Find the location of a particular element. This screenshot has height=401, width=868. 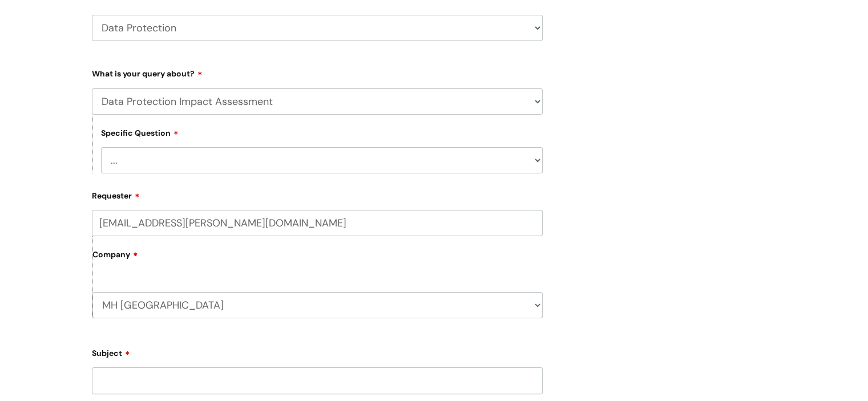

input: Email is located at coordinates (317, 223).